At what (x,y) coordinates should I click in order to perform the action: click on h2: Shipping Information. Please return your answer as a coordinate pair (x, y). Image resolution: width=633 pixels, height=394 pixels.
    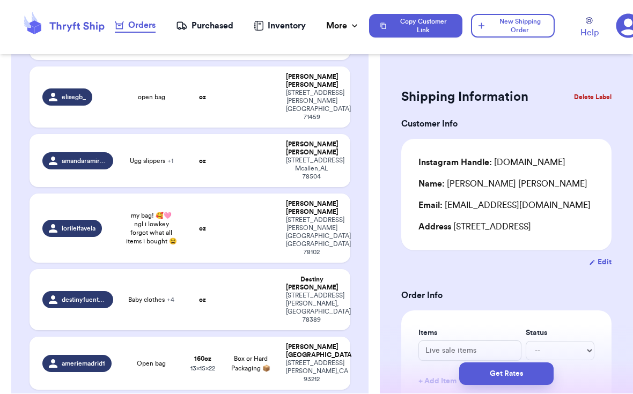
    Looking at the image, I should click on (464, 98).